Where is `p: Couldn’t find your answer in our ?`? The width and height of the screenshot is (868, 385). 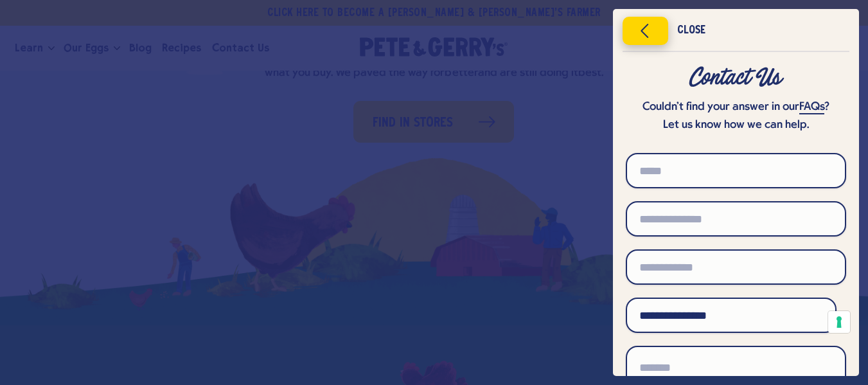 p: Couldn’t find your answer in our ? is located at coordinates (735, 107).